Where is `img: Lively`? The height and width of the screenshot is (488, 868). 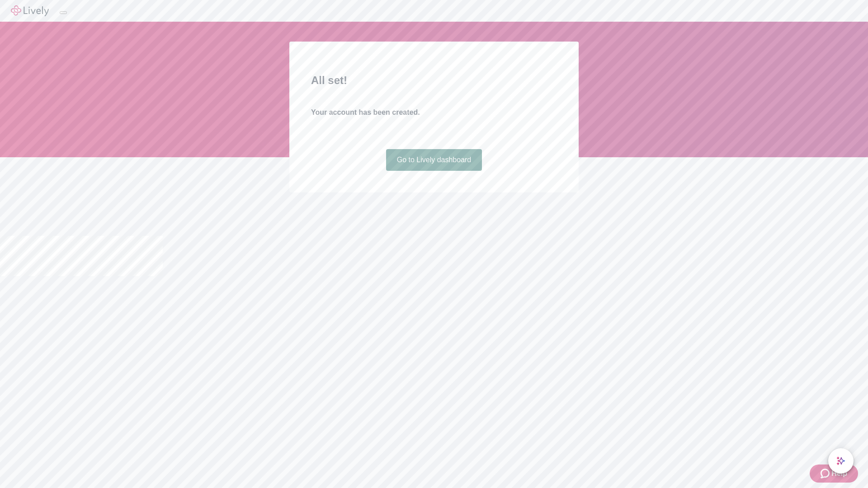
img: Lively is located at coordinates (30, 11).